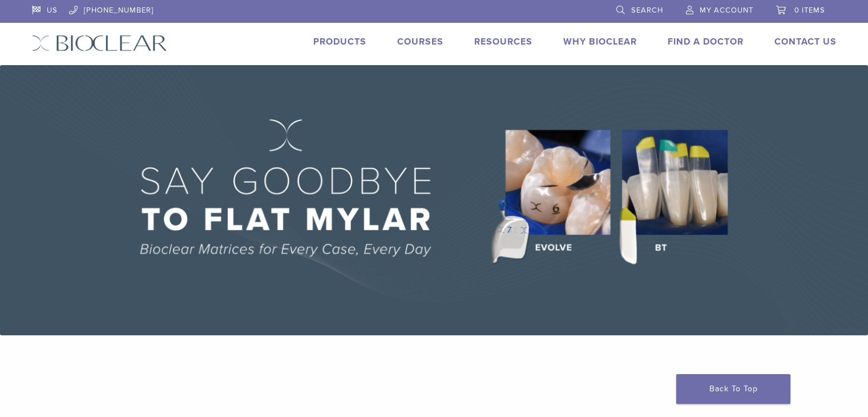 This screenshot has width=868, height=417. I want to click on span: My Account, so click(727, 10).